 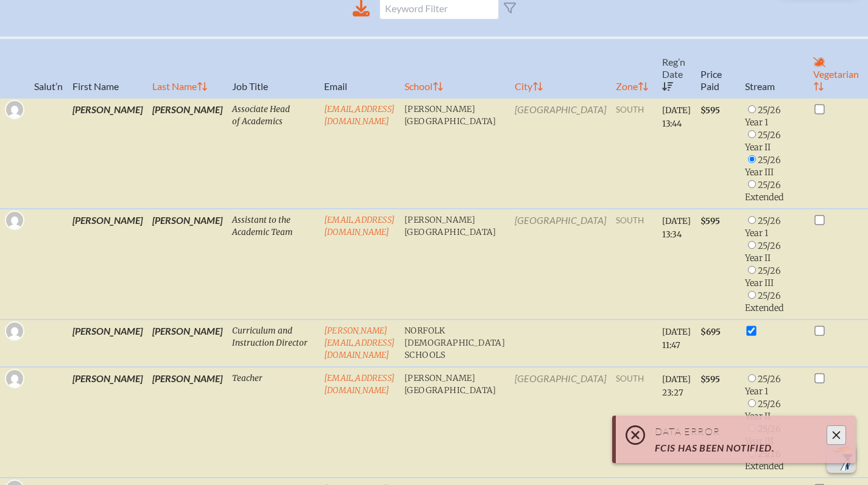 What do you see at coordinates (741, 448) in the screenshot?
I see `div: FCIS has been notified.` at bounding box center [741, 448].